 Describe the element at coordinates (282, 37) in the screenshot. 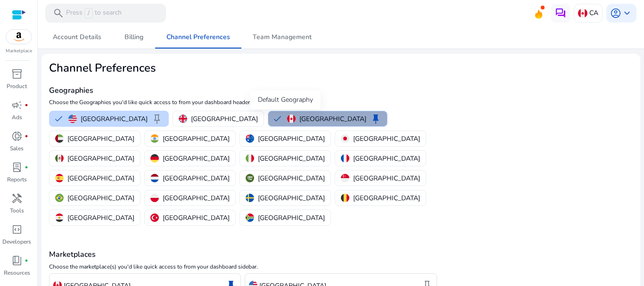

I see `span: Team Management` at that location.